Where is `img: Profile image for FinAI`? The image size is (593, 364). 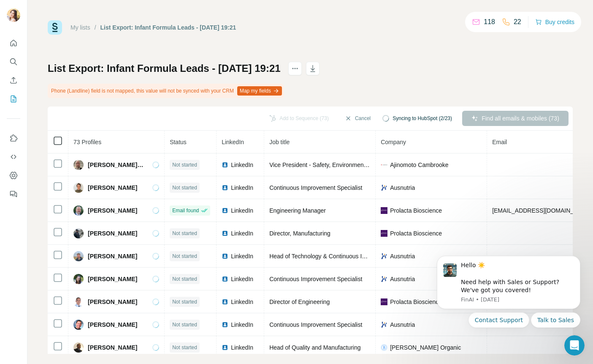 img: Profile image for FinAI is located at coordinates (26, 25).